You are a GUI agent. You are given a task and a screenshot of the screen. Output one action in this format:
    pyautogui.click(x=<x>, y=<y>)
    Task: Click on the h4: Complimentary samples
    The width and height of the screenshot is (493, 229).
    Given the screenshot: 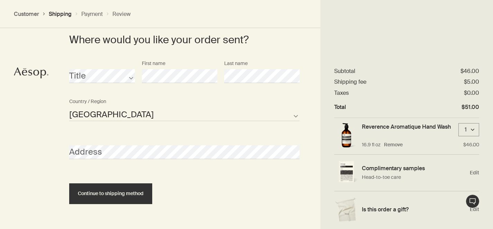 What is the action you would take?
    pyautogui.click(x=414, y=168)
    